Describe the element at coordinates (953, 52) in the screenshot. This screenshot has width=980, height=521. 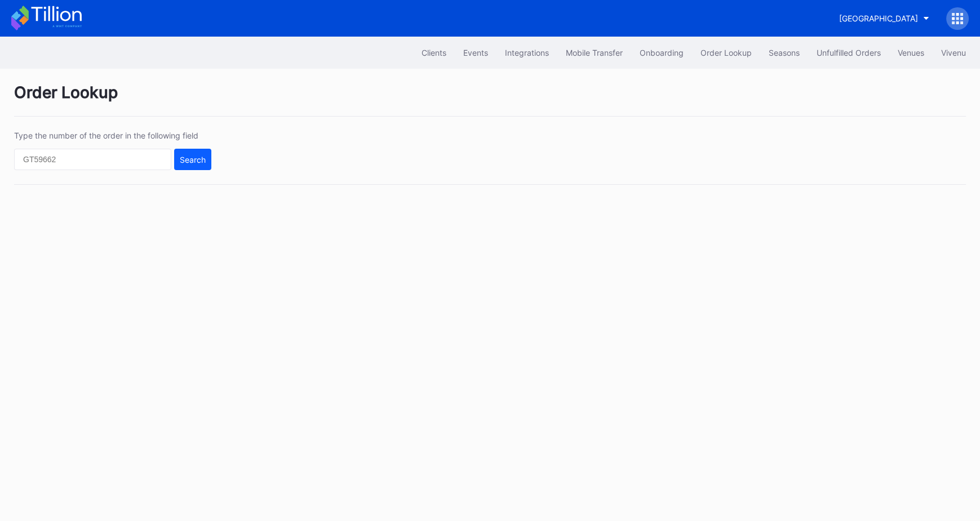
I see `button: Vivenu` at that location.